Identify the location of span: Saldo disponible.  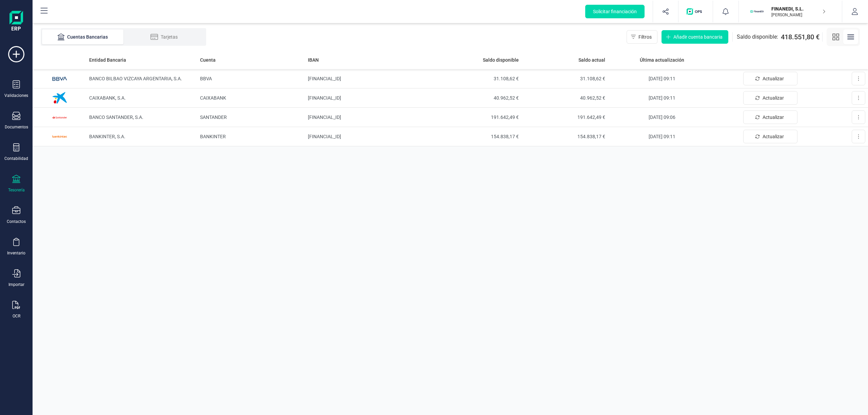
(501, 60).